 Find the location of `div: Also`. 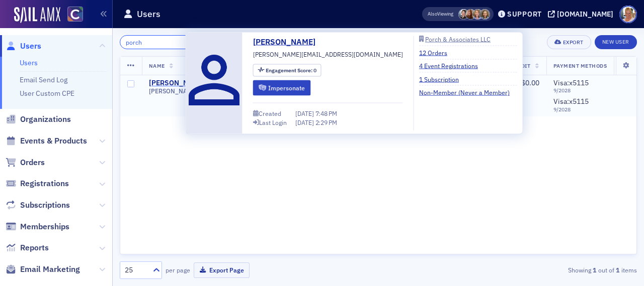

div: Also is located at coordinates (432, 13).